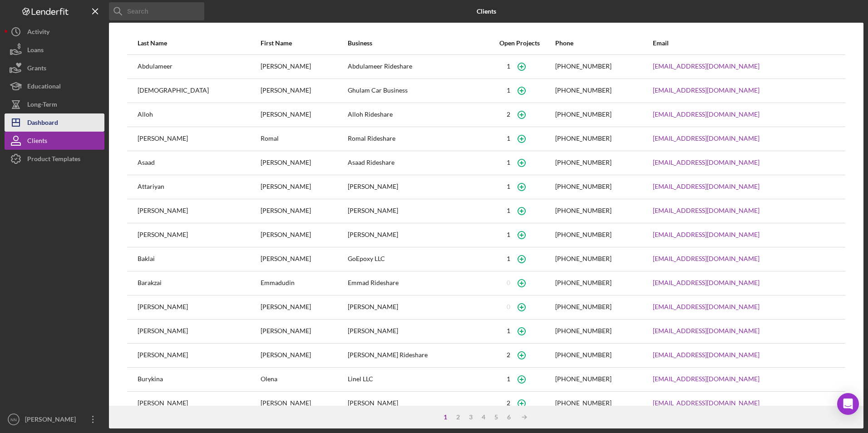 The width and height of the screenshot is (868, 433). I want to click on div: Email, so click(744, 43).